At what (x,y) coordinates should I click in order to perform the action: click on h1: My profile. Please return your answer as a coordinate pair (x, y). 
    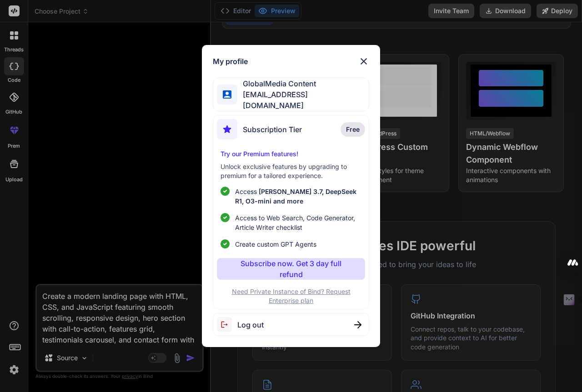
    Looking at the image, I should click on (230, 62).